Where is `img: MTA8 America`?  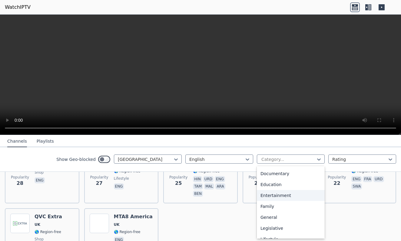 img: MTA8 America is located at coordinates (99, 223).